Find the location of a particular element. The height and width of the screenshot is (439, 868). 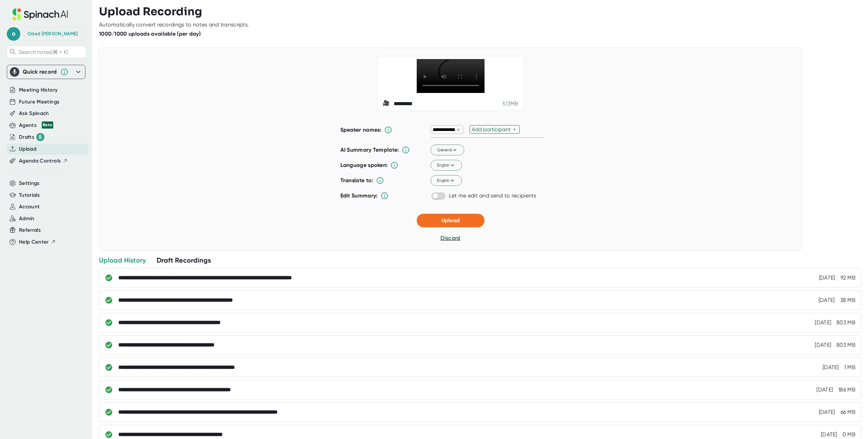

button: Ask Spinach is located at coordinates (34, 113).